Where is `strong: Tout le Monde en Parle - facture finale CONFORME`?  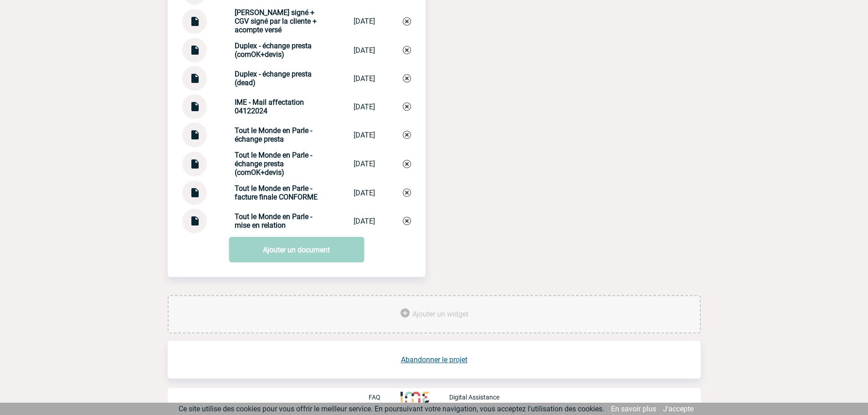 strong: Tout le Monde en Parle - facture finale CONFORME is located at coordinates (276, 193).